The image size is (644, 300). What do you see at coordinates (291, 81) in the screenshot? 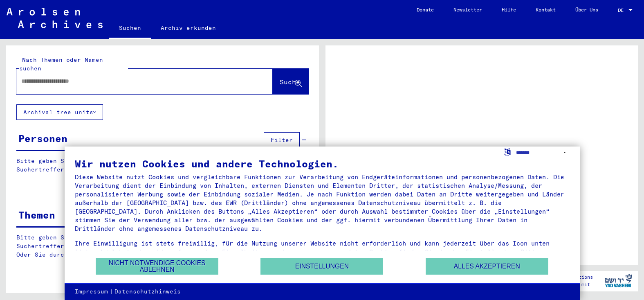
I see `button: Suche` at bounding box center [291, 81].